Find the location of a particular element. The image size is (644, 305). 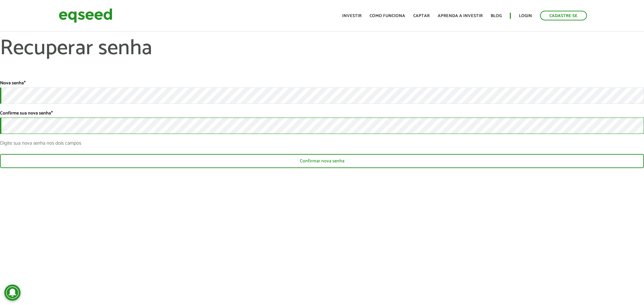

a: Blog is located at coordinates (496, 16).